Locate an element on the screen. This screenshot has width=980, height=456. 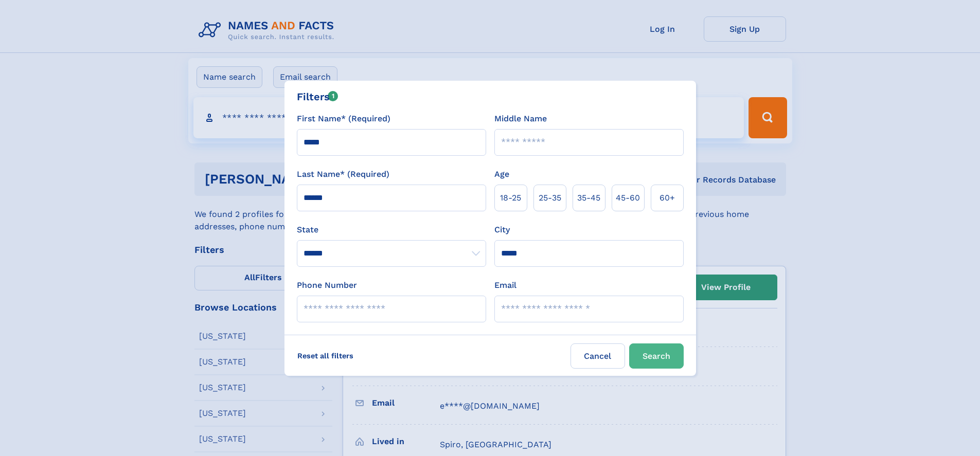
span: 60+ is located at coordinates (667, 198).